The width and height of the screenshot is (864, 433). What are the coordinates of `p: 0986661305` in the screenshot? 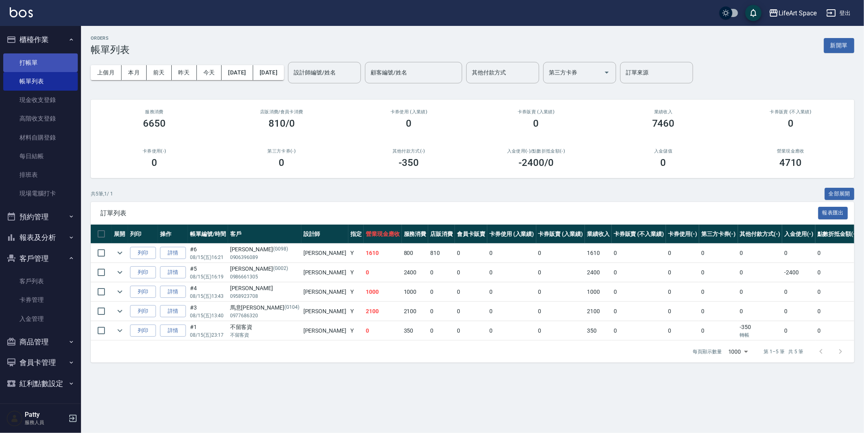 It's located at (264, 277).